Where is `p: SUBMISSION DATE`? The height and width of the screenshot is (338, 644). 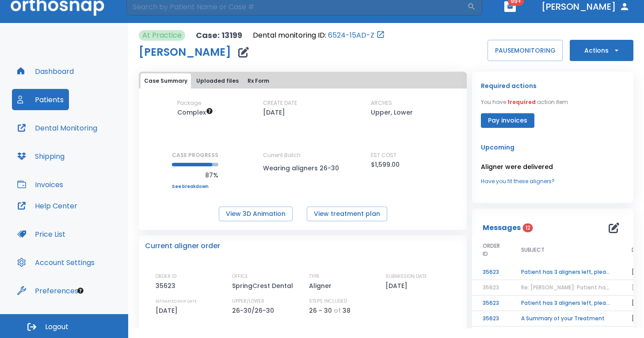
p: SUBMISSION DATE is located at coordinates (406, 276).